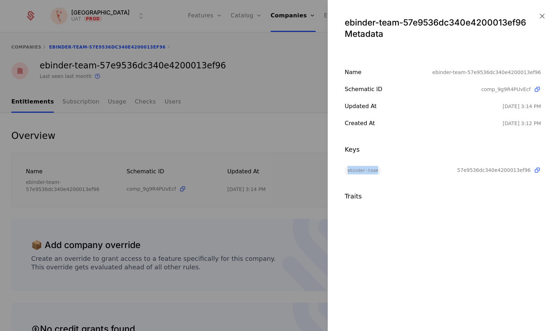 This screenshot has width=558, height=331. What do you see at coordinates (413, 89) in the screenshot?
I see `div: Schematic ID` at bounding box center [413, 89].